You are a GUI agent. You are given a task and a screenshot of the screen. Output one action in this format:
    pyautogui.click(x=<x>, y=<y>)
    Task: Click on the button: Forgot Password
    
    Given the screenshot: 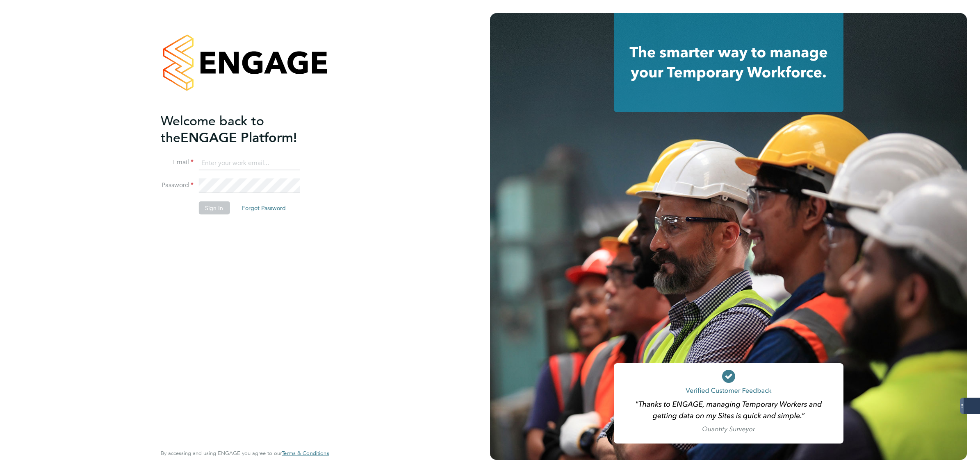 What is the action you would take?
    pyautogui.click(x=264, y=208)
    